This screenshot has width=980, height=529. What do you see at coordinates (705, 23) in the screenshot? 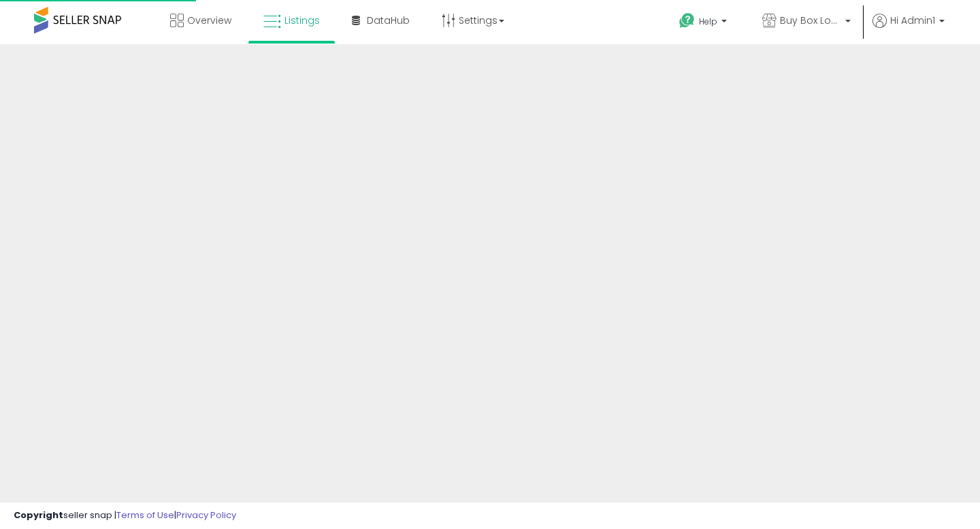
I see `a: Help` at bounding box center [705, 23].